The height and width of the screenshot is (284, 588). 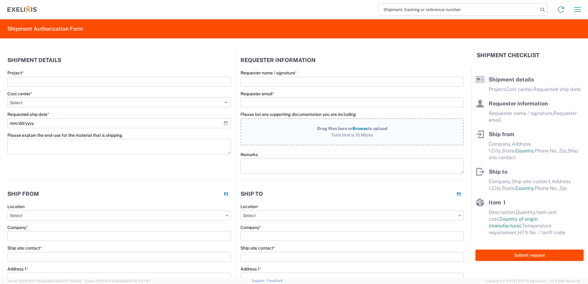 What do you see at coordinates (513, 222) in the screenshot?
I see `span: Country of origin (manufacture),` at bounding box center [513, 222].